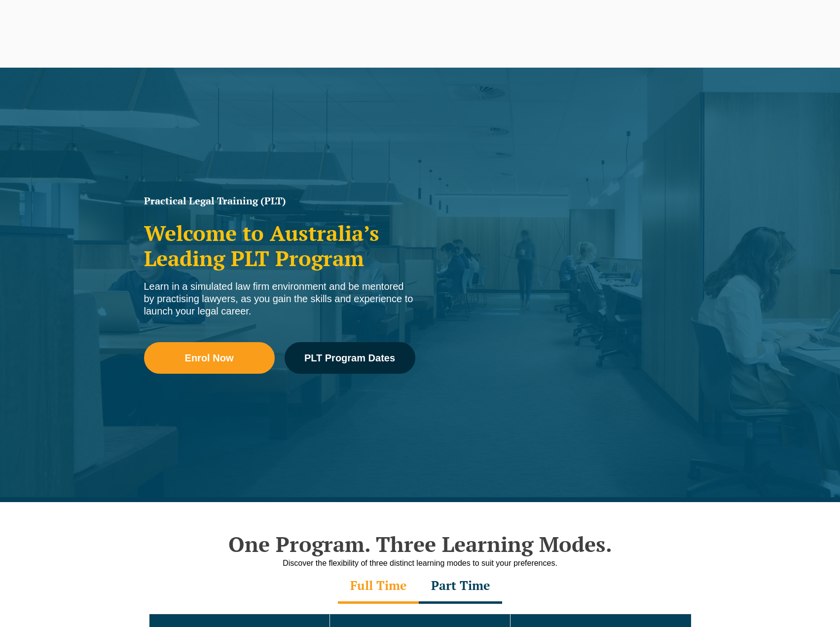  What do you see at coordinates (420, 562) in the screenshot?
I see `div: Discover the flexibility of three distinct learning modes to suit your preferences.` at bounding box center [420, 562].